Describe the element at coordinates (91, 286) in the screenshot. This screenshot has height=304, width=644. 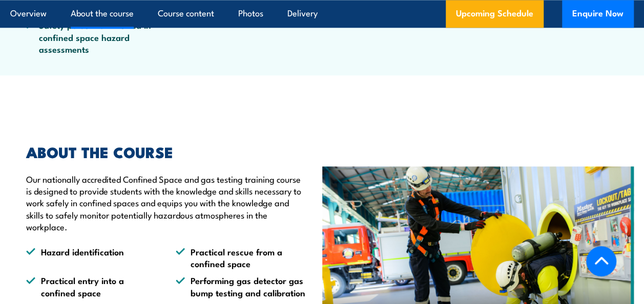
I see `li: Practical entry into a confined space` at that location.